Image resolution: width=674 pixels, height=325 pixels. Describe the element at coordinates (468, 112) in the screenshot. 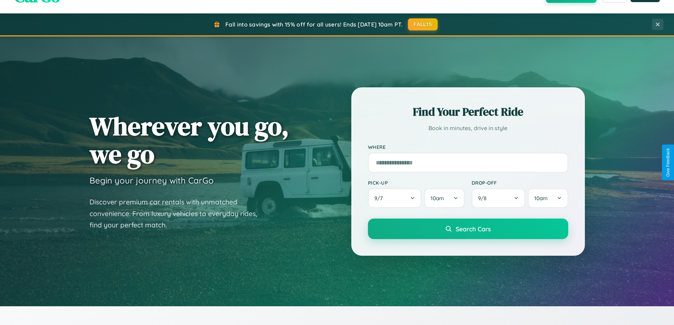

I see `h2: Find Your Perfect Ride` at that location.